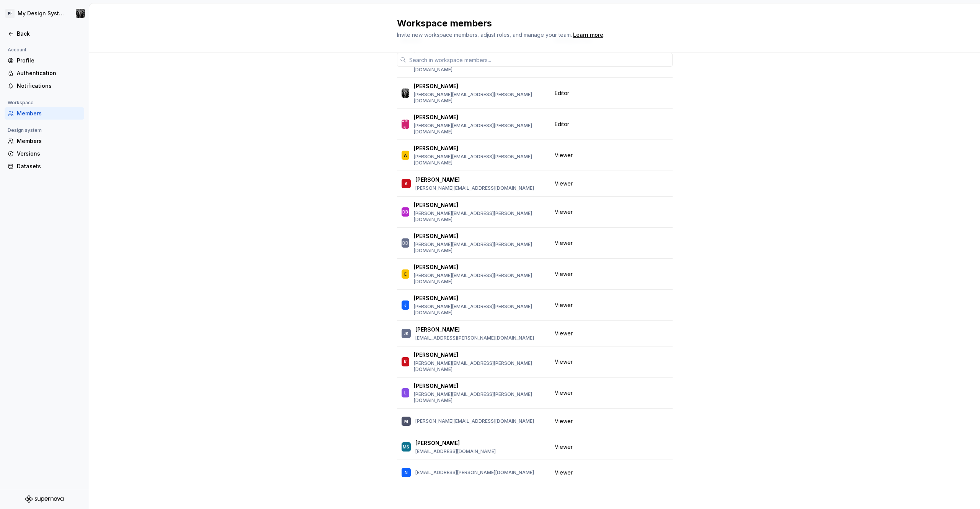 The height and width of the screenshot is (509, 980). What do you see at coordinates (49, 73) in the screenshot?
I see `div: Authentication` at bounding box center [49, 73].